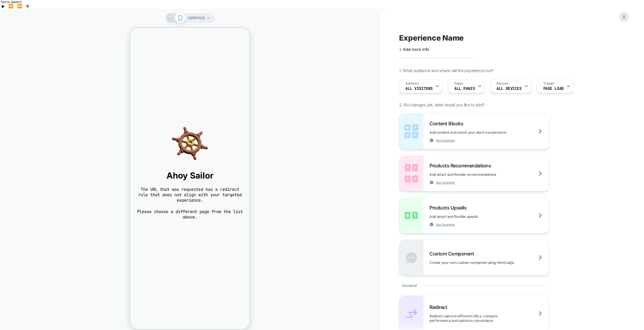  Describe the element at coordinates (461, 165) in the screenshot. I see `span: Products Recommendations` at that location.